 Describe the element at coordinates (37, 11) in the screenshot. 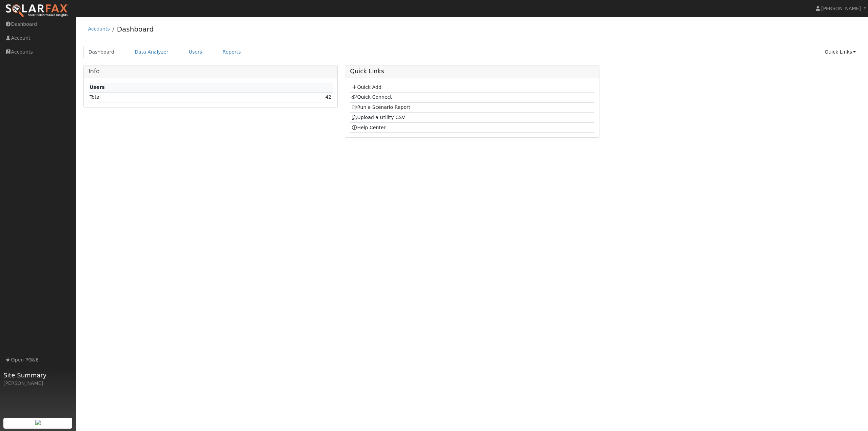

I see `img: SolarFax` at that location.